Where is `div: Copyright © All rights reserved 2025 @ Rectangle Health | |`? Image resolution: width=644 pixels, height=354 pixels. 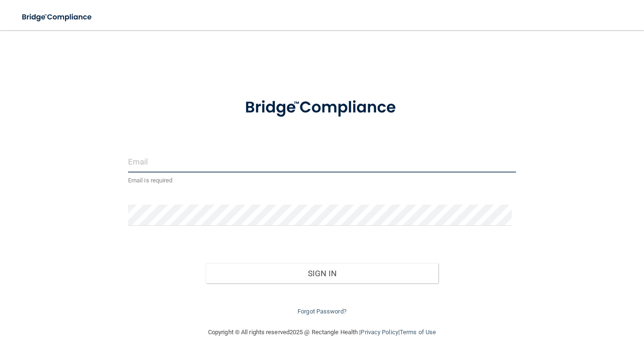 div: Copyright © All rights reserved 2025 @ Rectangle Health | | is located at coordinates (322, 332).